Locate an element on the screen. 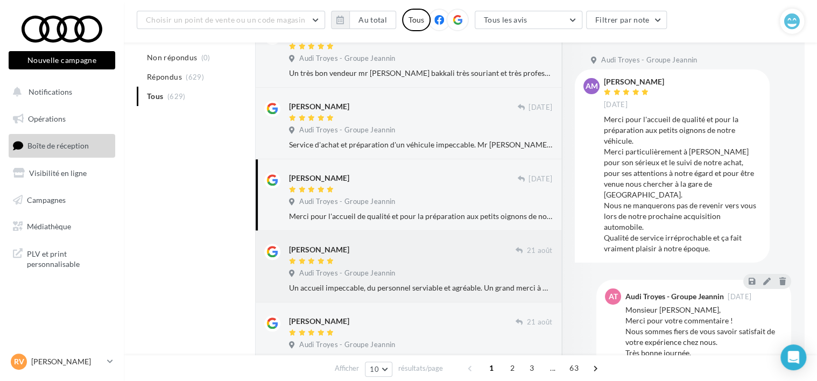 The height and width of the screenshot is (381, 817). span: Non répondus is located at coordinates (172, 58).